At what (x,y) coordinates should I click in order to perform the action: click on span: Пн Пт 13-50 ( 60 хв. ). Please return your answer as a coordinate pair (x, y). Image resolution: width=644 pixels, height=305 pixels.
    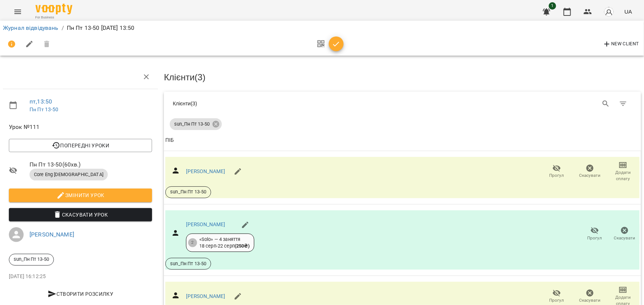
    Looking at the image, I should click on (91, 165).